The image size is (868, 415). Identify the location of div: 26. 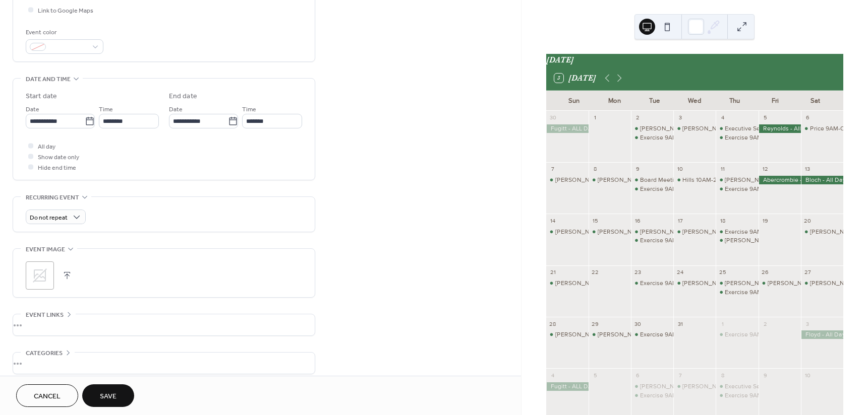
(765, 272).